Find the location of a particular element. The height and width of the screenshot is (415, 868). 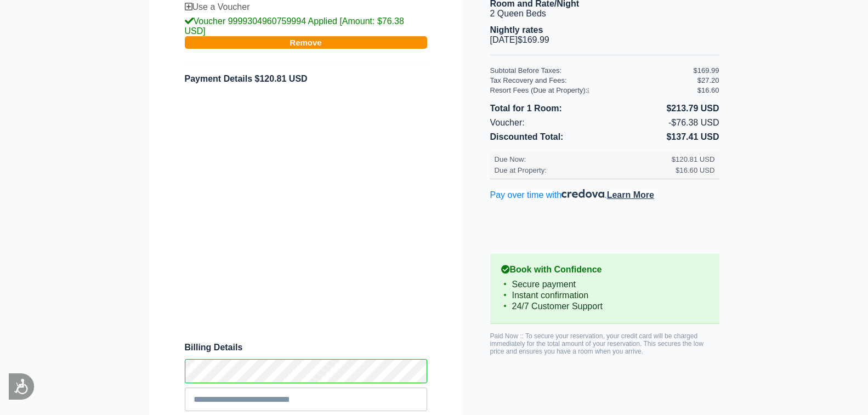

div: $27.20 is located at coordinates (708, 80).